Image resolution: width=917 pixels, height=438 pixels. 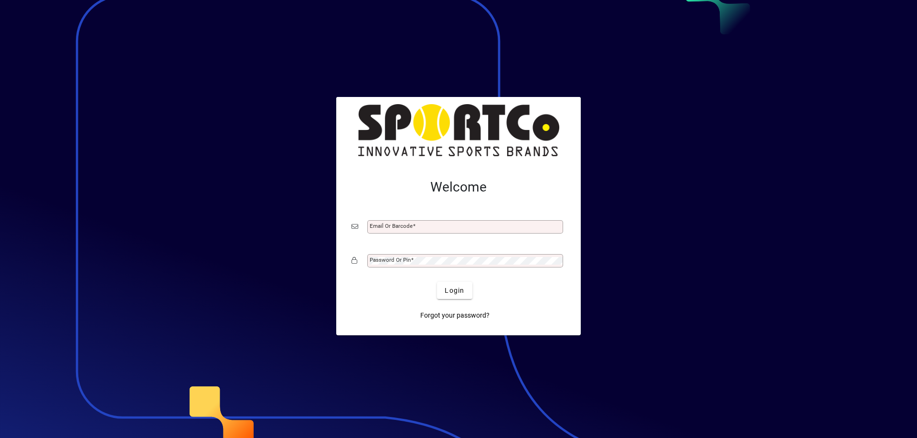 What do you see at coordinates (391, 226) in the screenshot?
I see `mat-label: Email or Barcode` at bounding box center [391, 226].